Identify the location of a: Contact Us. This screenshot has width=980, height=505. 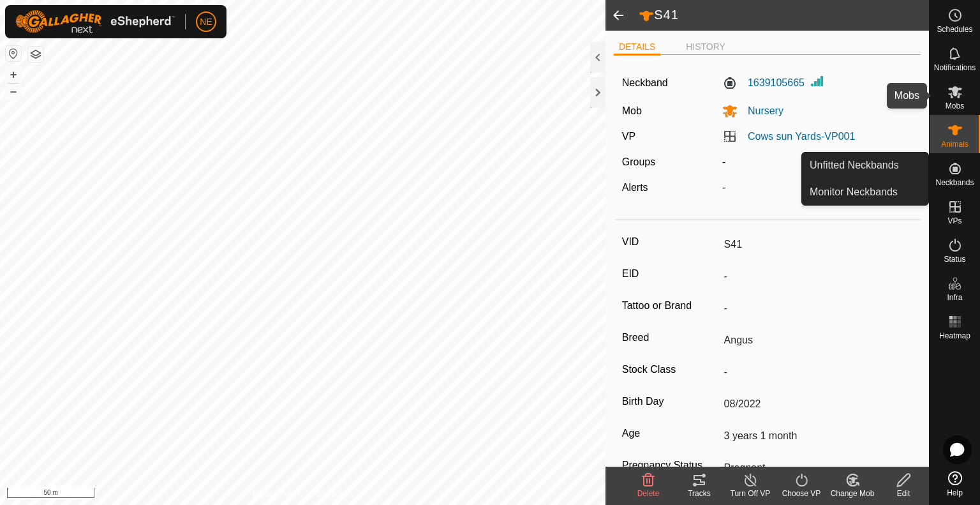
(334, 494).